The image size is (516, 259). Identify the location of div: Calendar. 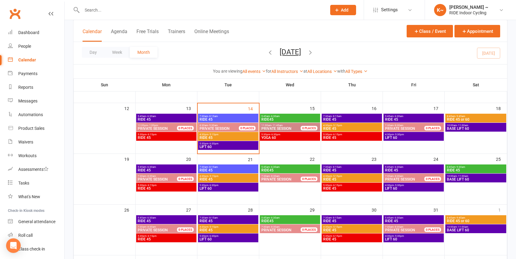
(27, 60).